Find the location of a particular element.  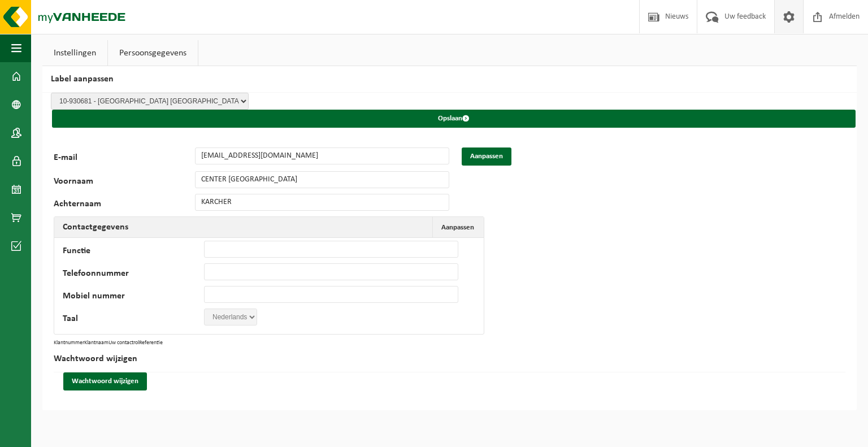

th: Klantnummer is located at coordinates (69, 343).